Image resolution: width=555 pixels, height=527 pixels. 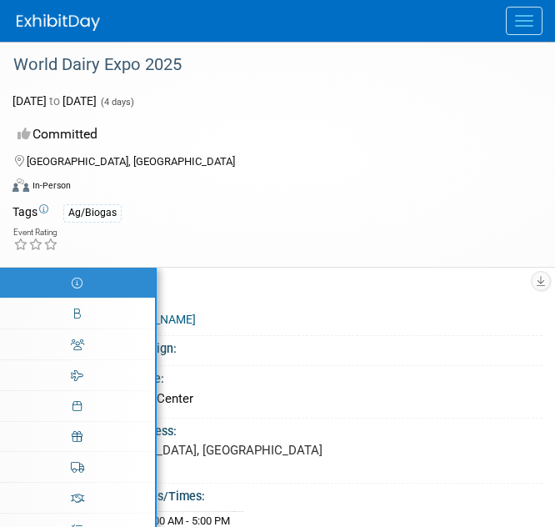 What do you see at coordinates (300, 429) in the screenshot?
I see `div: Event Venue Address:` at bounding box center [300, 429].